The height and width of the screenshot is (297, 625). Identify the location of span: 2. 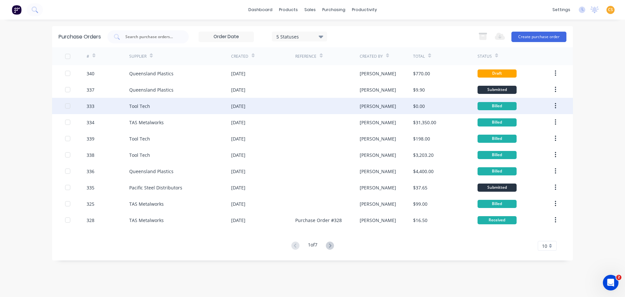
(619, 277).